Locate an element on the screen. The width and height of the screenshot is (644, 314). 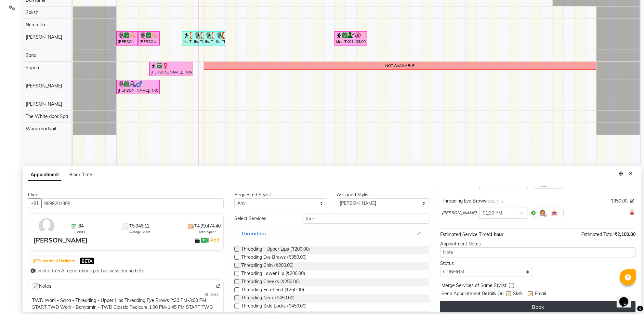
span: Email is located at coordinates (540, 294).